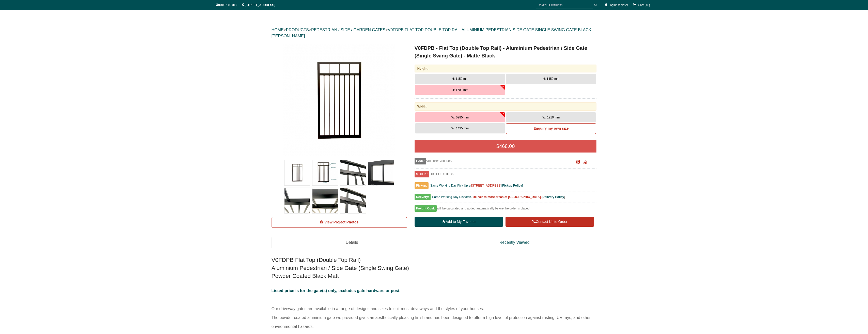  I want to click on b: OUT OF STOCK, so click(442, 174).